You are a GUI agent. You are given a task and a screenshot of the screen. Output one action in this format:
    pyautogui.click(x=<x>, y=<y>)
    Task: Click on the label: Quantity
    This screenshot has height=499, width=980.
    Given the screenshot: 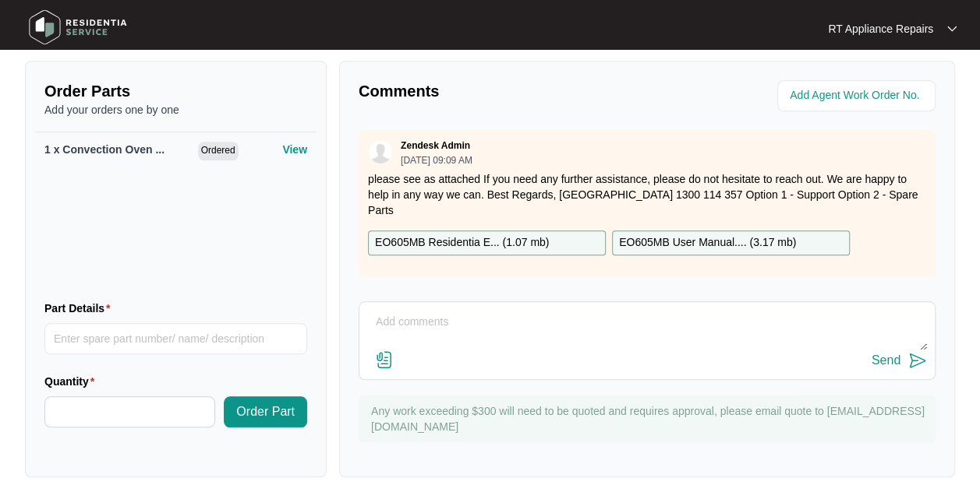 What is the action you would take?
    pyautogui.click(x=72, y=382)
    